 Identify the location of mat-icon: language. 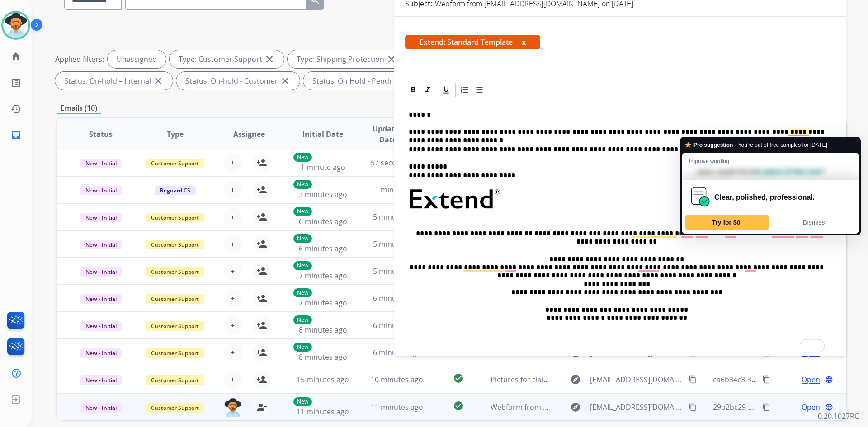
(829, 379).